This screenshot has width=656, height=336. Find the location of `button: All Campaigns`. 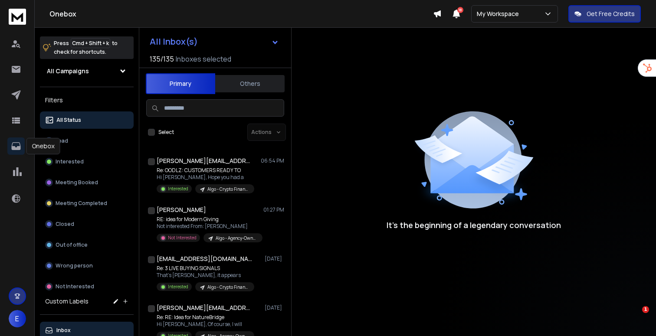

button: All Campaigns is located at coordinates (87, 71).